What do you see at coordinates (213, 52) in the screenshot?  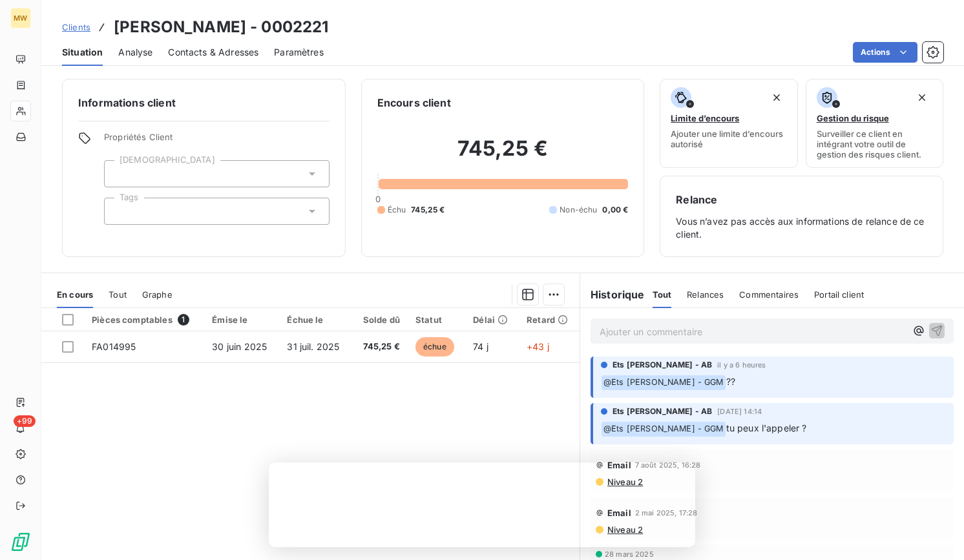 I see `span: Contacts & Adresses` at bounding box center [213, 52].